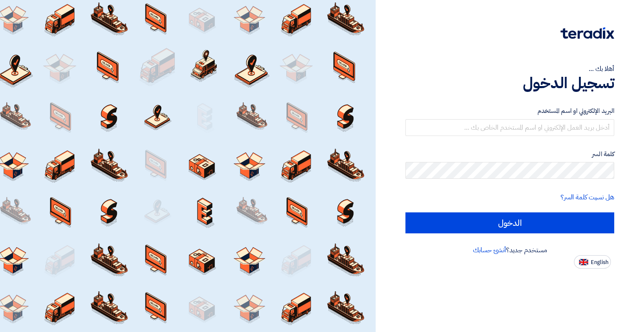 Image resolution: width=644 pixels, height=332 pixels. I want to click on div: مستخدم جديد؟, so click(510, 250).